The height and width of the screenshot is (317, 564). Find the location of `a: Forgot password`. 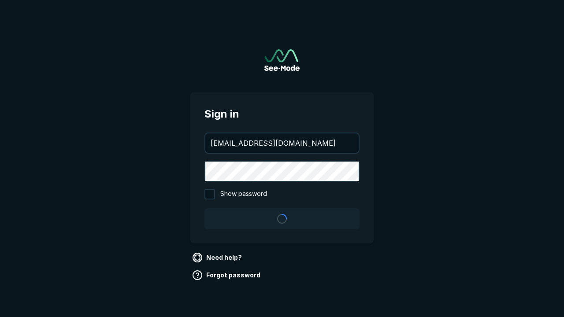

a: Forgot password is located at coordinates (227, 276).